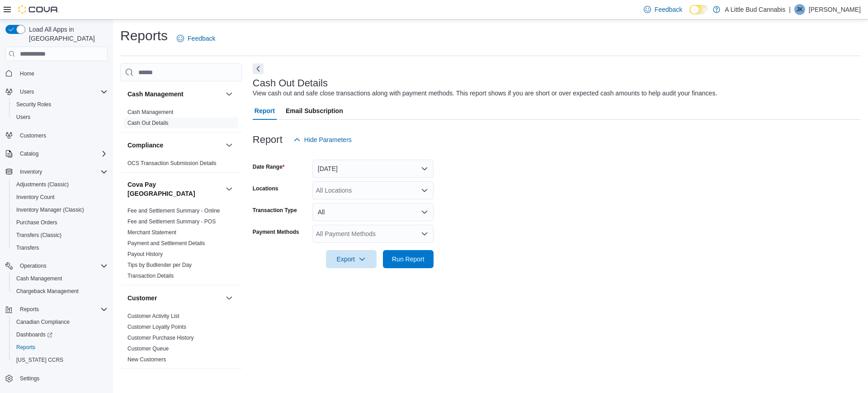 The height and width of the screenshot is (393, 868). What do you see at coordinates (57, 266) in the screenshot?
I see `button: Operations` at bounding box center [57, 266].